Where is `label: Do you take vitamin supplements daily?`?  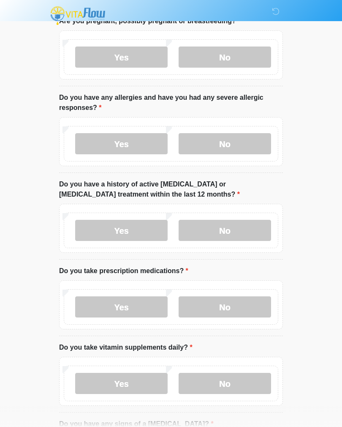
label: Do you take vitamin supplements daily? is located at coordinates (126, 347).